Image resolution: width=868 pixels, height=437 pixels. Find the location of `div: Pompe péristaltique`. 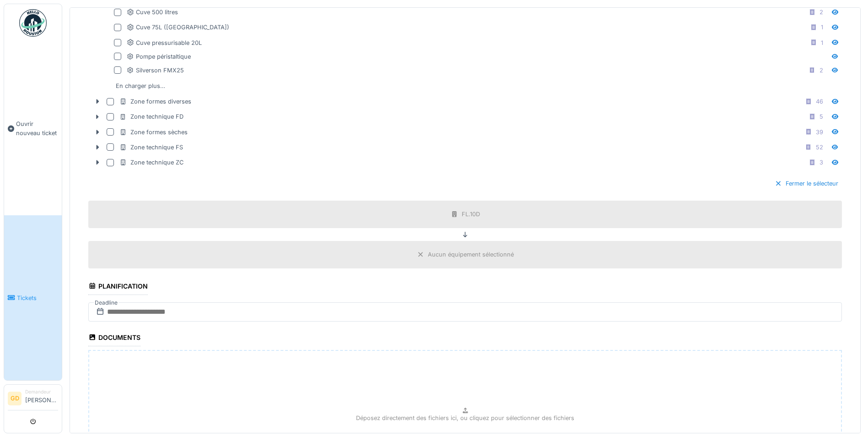

div: Pompe péristaltique is located at coordinates (159, 57).